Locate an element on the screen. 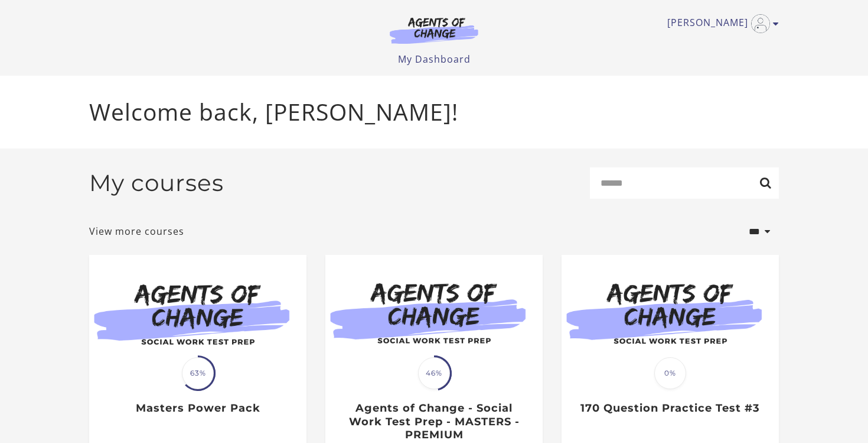 Image resolution: width=868 pixels, height=443 pixels. h3: Agents of Change - Social Work Test Prep - MASTERS - PREMIUM is located at coordinates (434, 421).